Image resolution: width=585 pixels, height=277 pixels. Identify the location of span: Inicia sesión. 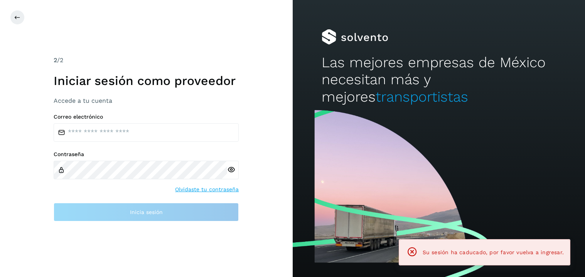
(146, 212).